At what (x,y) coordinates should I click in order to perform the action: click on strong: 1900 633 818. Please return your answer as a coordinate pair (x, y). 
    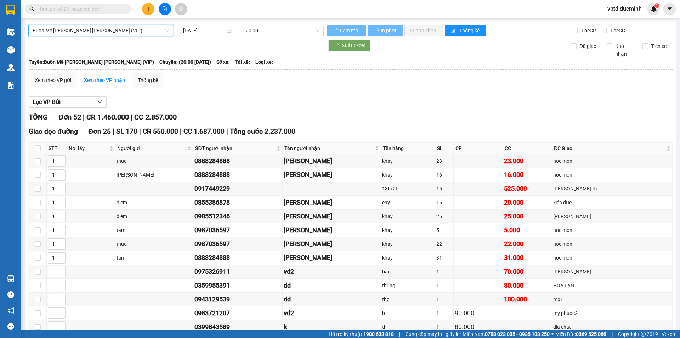
    Looking at the image, I should click on (379, 334).